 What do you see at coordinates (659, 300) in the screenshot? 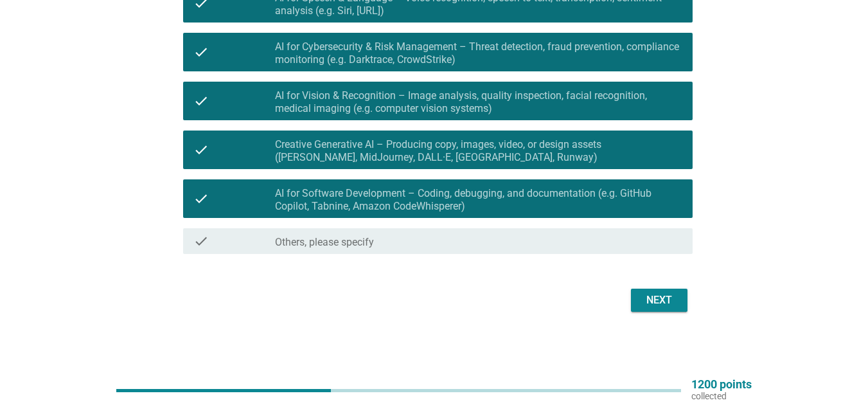
I see `button: Next` at bounding box center [659, 300].